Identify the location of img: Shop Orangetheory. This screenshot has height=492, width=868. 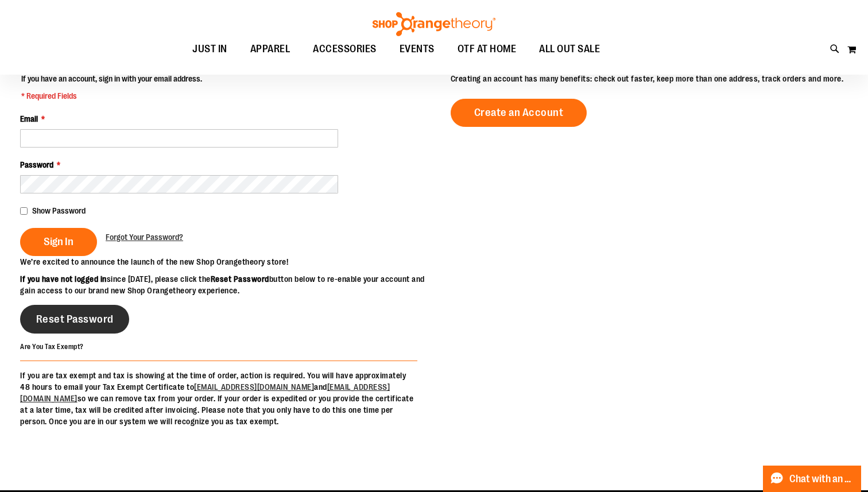
(434, 24).